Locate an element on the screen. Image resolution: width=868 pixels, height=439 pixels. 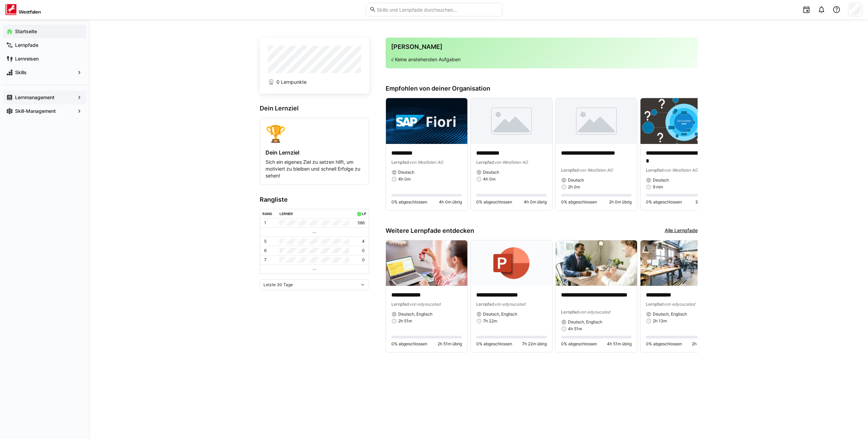
span: 2h 13m übrig is located at coordinates (704, 344).